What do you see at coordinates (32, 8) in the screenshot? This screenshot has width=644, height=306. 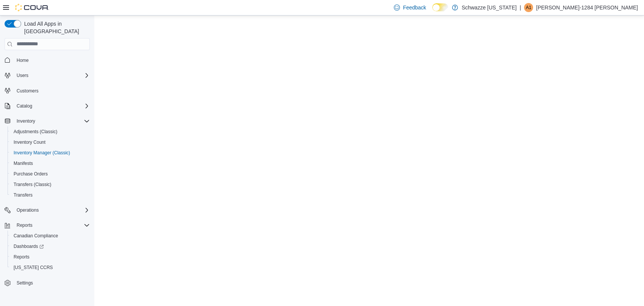 I see `img: Cova` at bounding box center [32, 8].